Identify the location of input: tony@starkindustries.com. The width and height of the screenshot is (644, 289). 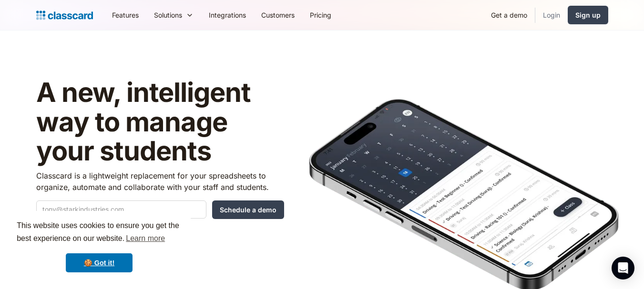
(121, 209).